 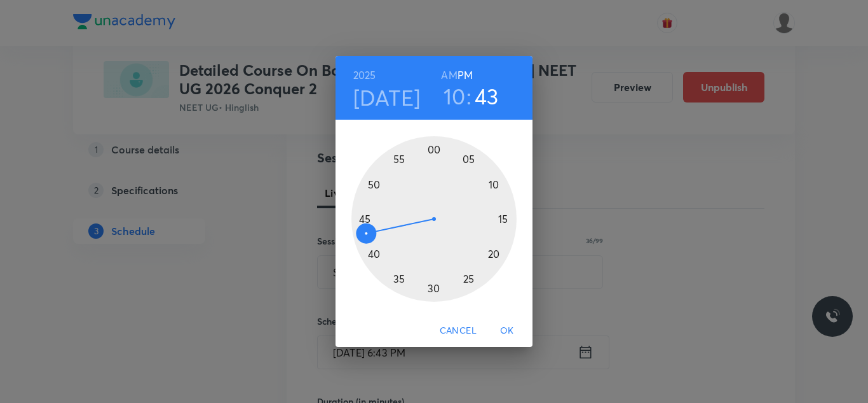 What do you see at coordinates (365, 75) in the screenshot?
I see `button: 2025` at bounding box center [365, 75].